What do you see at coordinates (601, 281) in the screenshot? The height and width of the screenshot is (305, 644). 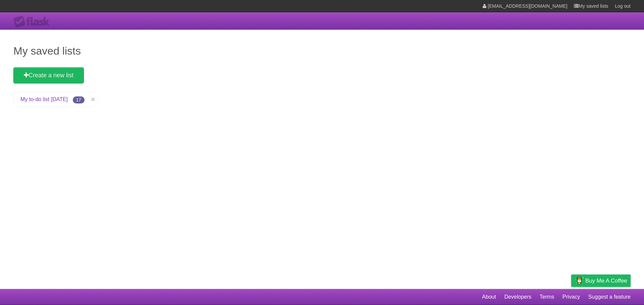 I see `a: Buy me a coffee` at bounding box center [601, 281].